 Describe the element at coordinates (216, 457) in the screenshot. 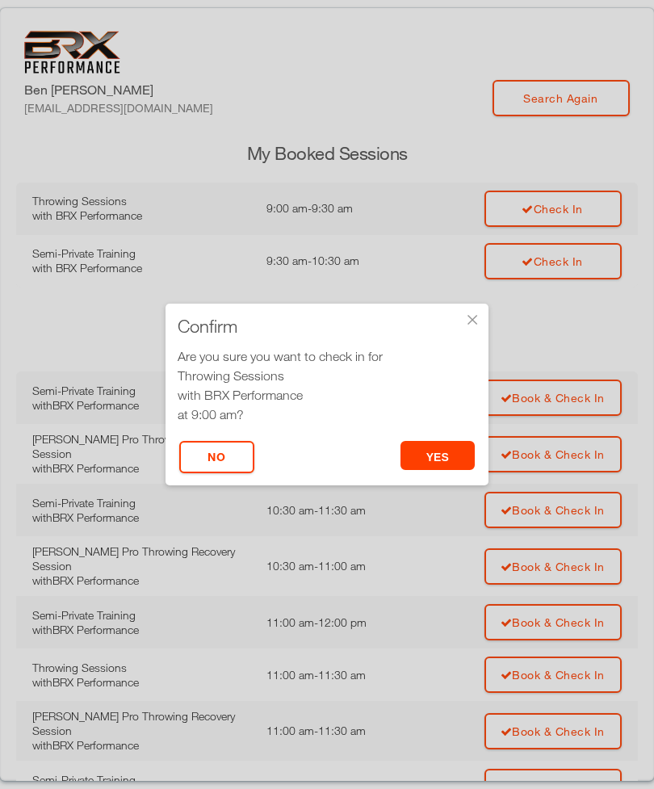

I see `button: No` at that location.